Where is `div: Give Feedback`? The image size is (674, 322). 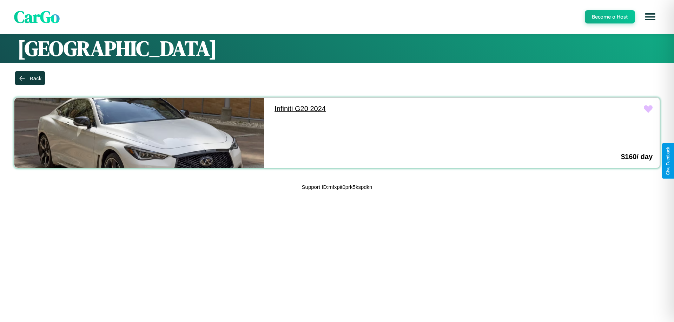
div: Give Feedback is located at coordinates (668, 161).